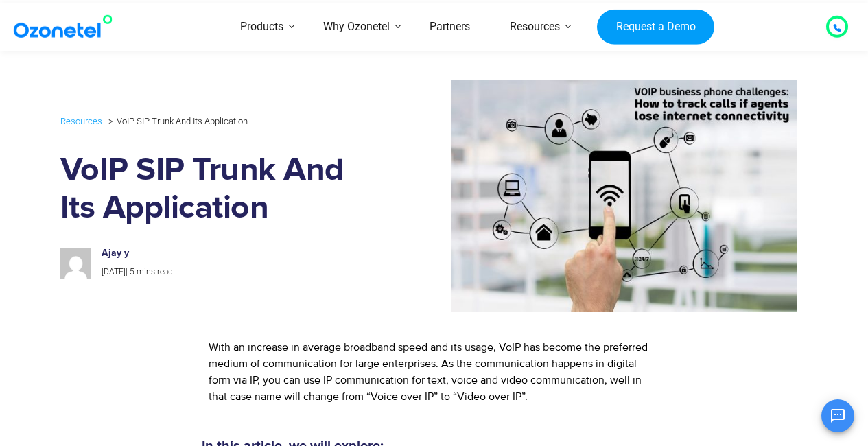 This screenshot has height=446, width=868. What do you see at coordinates (356, 27) in the screenshot?
I see `a: Why Ozonetel` at bounding box center [356, 27].